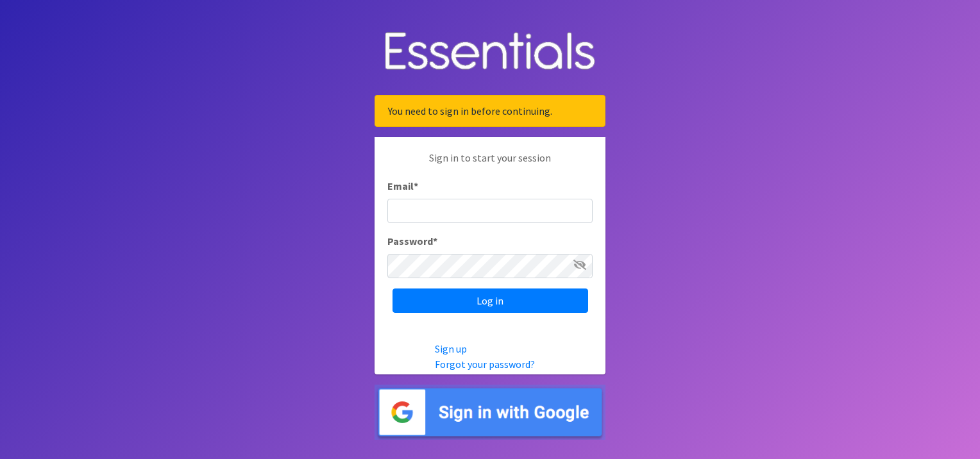 The width and height of the screenshot is (980, 459). What do you see at coordinates (403, 186) in the screenshot?
I see `label: Email` at bounding box center [403, 186].